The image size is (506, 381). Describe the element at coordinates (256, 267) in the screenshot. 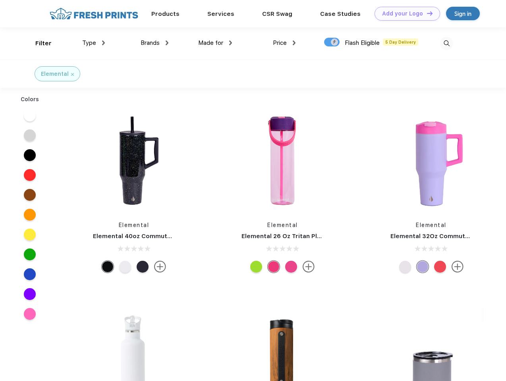

I see `div: Key lime` at that location.